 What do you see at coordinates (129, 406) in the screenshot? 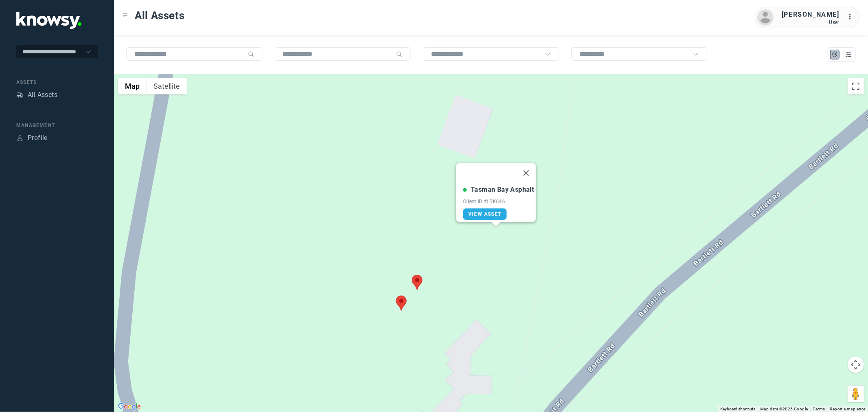
I see `img: Google` at bounding box center [129, 406].